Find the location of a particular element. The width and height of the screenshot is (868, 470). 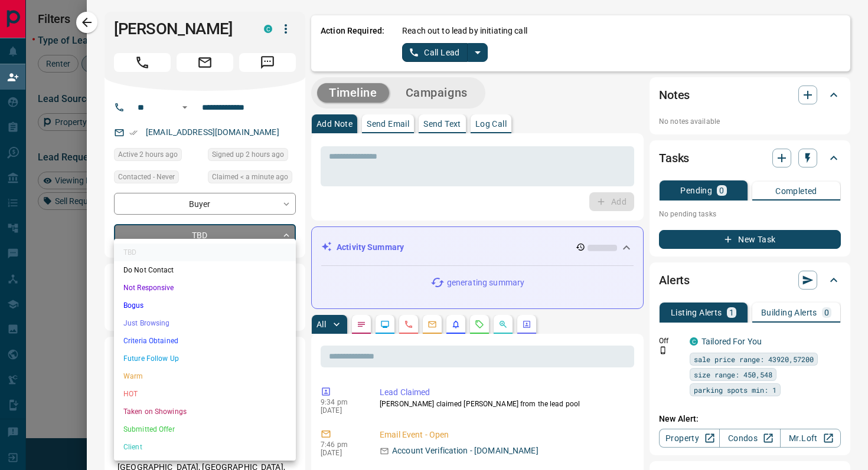

li: Client is located at coordinates (205, 447).